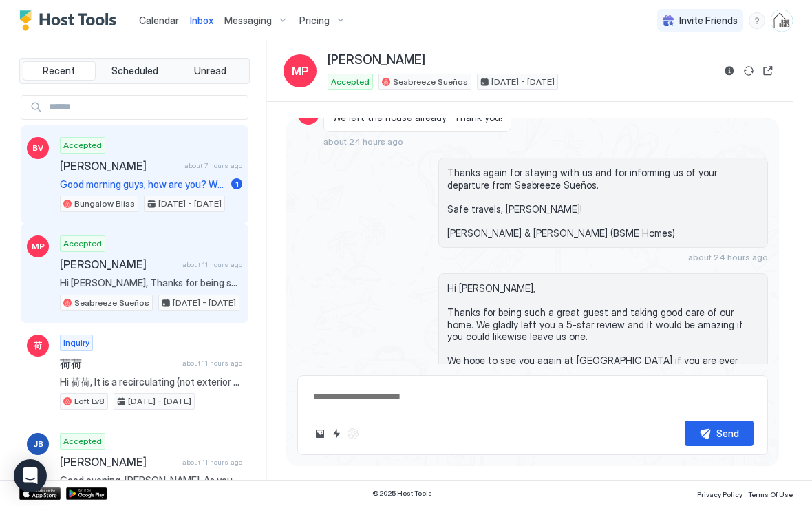 The height and width of the screenshot is (506, 812). Describe the element at coordinates (71, 21) in the screenshot. I see `a: Host Tools Logo` at that location.